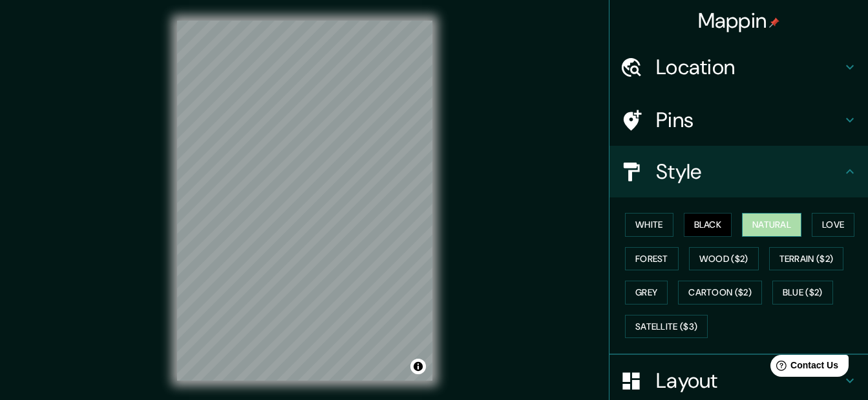 This screenshot has height=400, width=868. What do you see at coordinates (749, 172) in the screenshot?
I see `h4: Style` at bounding box center [749, 172].